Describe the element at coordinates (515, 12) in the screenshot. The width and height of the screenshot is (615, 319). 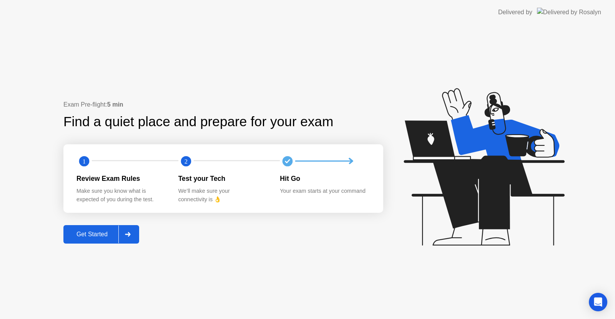
I see `div: Delivered by` at that location.